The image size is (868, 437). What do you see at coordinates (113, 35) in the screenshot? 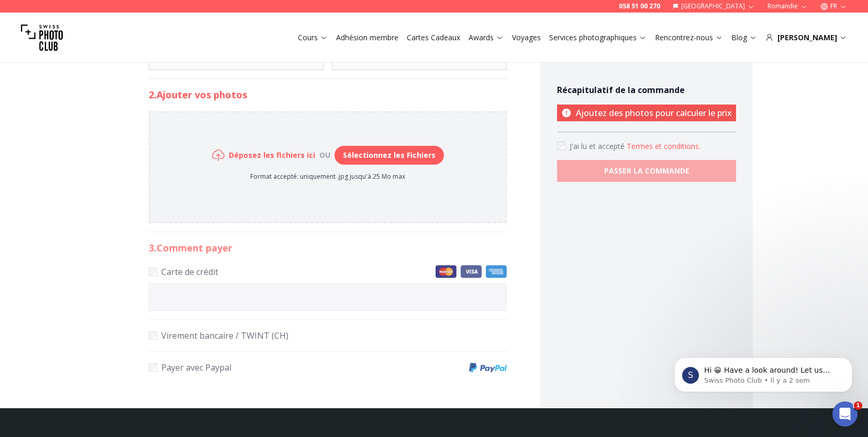
I see `p: Hi 😀 Have a look around! Let us know if you have any questions.` at bounding box center [113, 35].